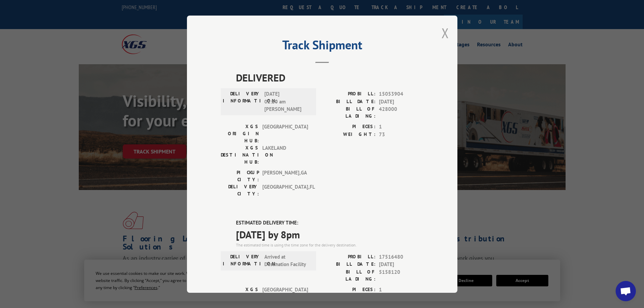 The image size is (644, 308). Describe the element at coordinates (285, 155) in the screenshot. I see `span: LAKELAND` at that location.